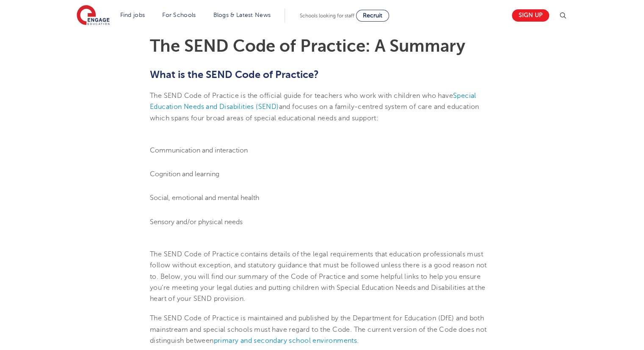 This screenshot has width=644, height=350. What do you see at coordinates (285, 341) in the screenshot?
I see `a: primary and secondary school environments` at bounding box center [285, 341].